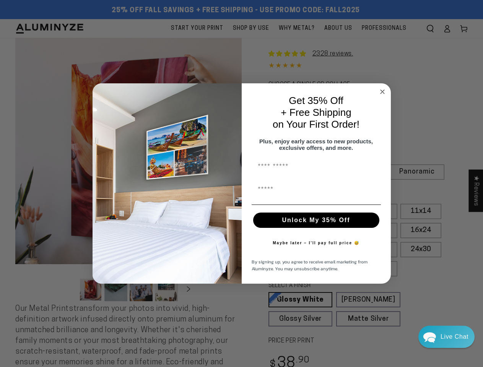 The image size is (483, 367). What do you see at coordinates (309, 265) in the screenshot?
I see `span: By signing up, you agree to receive email marketing from Aluminyze. You may unsubscribe anytime.` at bounding box center [309, 265].